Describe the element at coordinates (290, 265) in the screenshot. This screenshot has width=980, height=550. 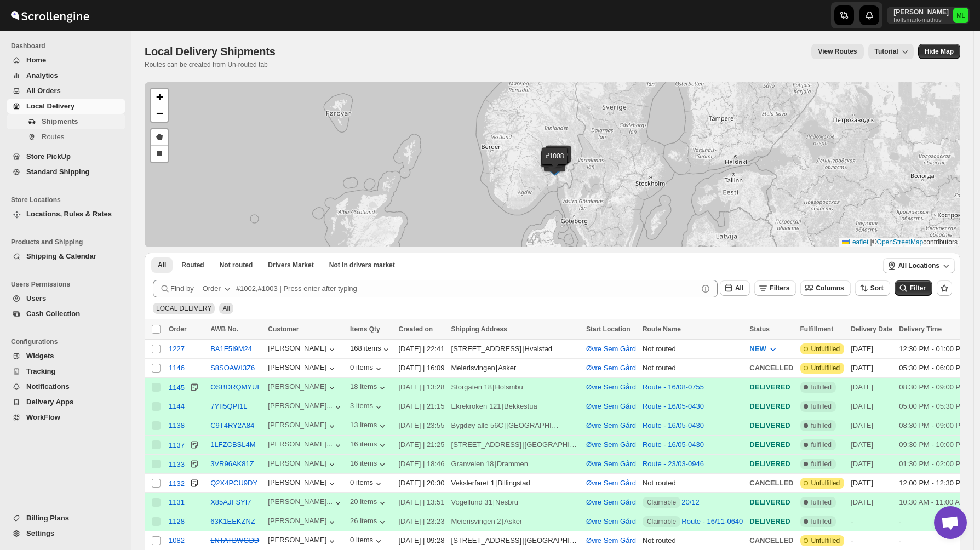
I see `span: Drivers Market` at that location.